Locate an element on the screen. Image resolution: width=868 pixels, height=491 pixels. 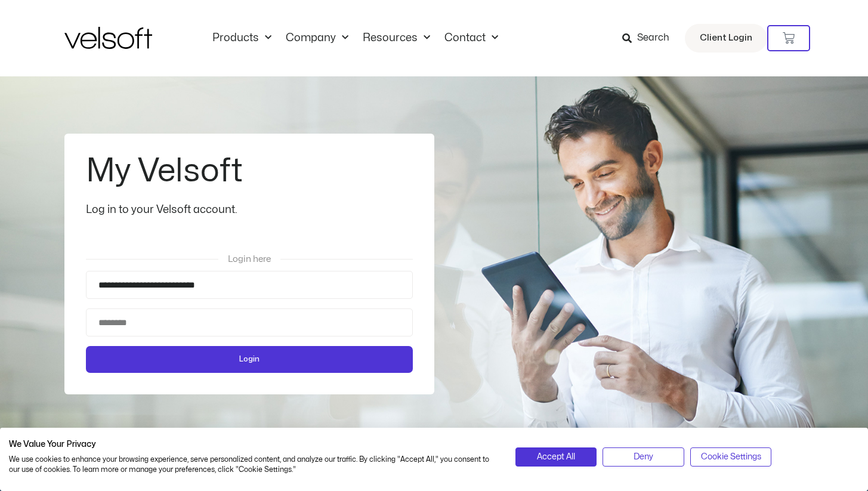
a: CompanyMenu Toggle is located at coordinates (317, 38).